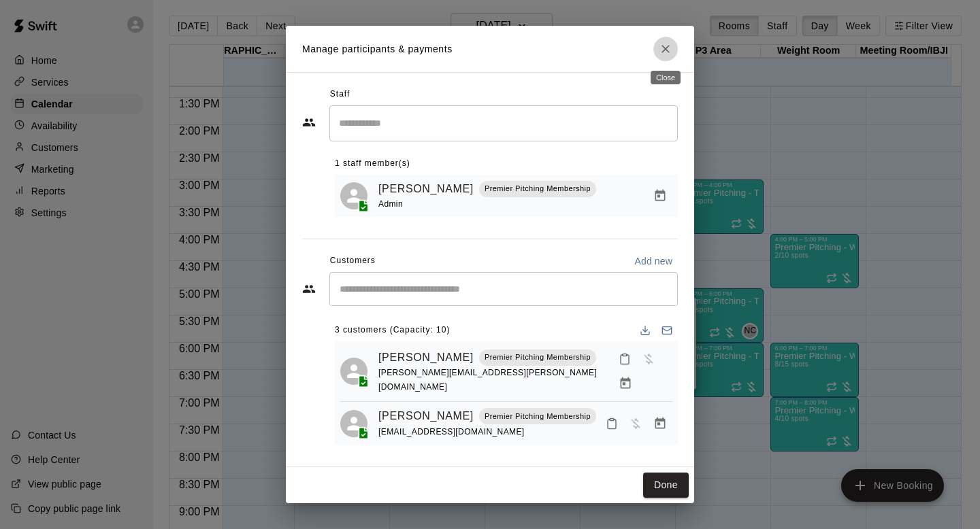  Describe the element at coordinates (666, 485) in the screenshot. I see `button: Done` at that location.